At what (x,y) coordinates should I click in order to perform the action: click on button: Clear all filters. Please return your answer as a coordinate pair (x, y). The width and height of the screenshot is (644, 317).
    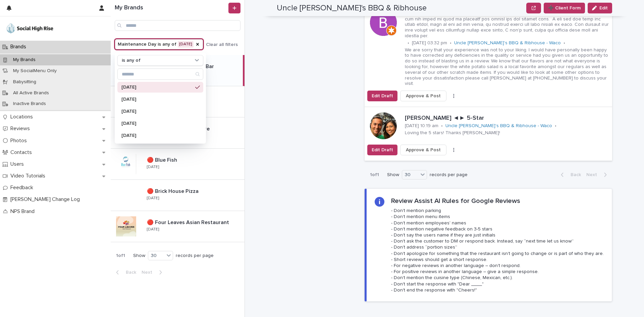
    Looking at the image, I should click on (220, 45).